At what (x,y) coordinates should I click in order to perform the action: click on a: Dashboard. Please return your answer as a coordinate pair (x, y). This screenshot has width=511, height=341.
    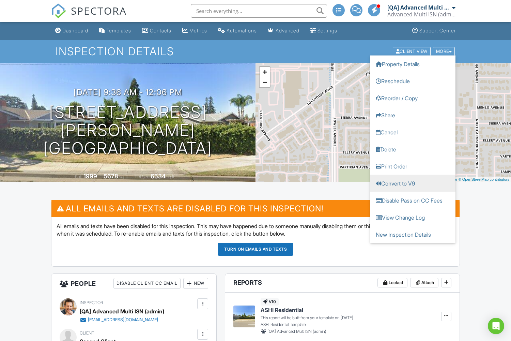
    Looking at the image, I should click on (72, 31).